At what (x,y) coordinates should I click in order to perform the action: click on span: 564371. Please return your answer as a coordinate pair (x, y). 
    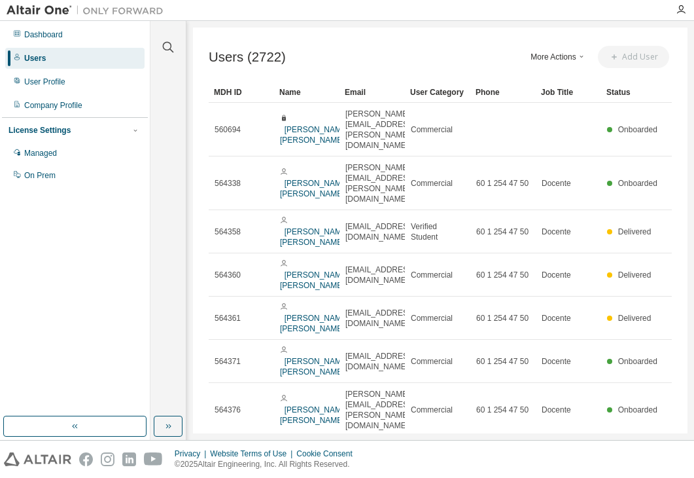
    Looking at the image, I should click on (228, 361).